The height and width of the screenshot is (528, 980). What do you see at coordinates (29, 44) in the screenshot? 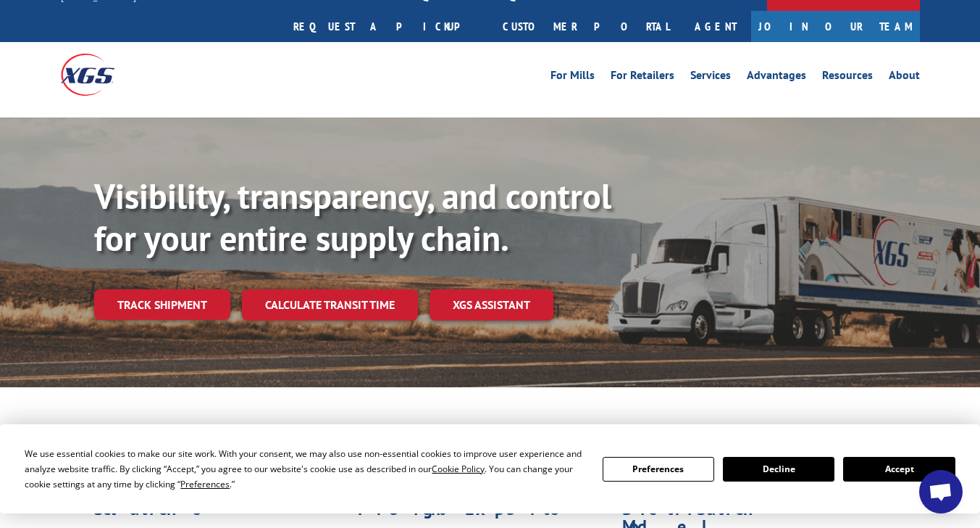
I see `img: website_grey.svg` at bounding box center [29, 44].